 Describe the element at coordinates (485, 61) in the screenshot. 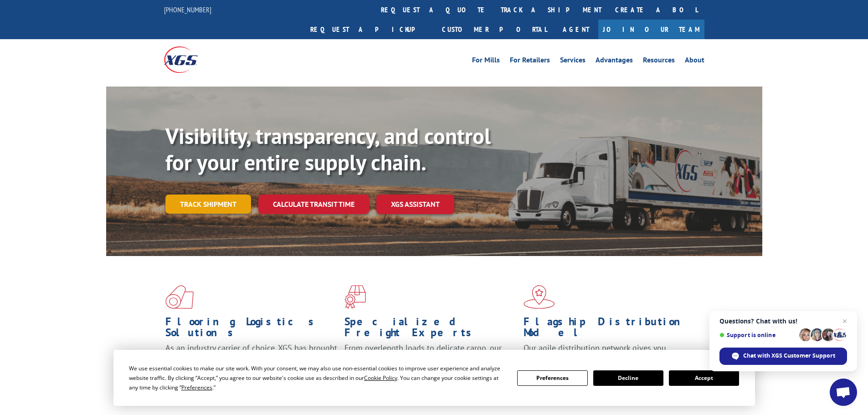

I see `a: For Mills` at that location.